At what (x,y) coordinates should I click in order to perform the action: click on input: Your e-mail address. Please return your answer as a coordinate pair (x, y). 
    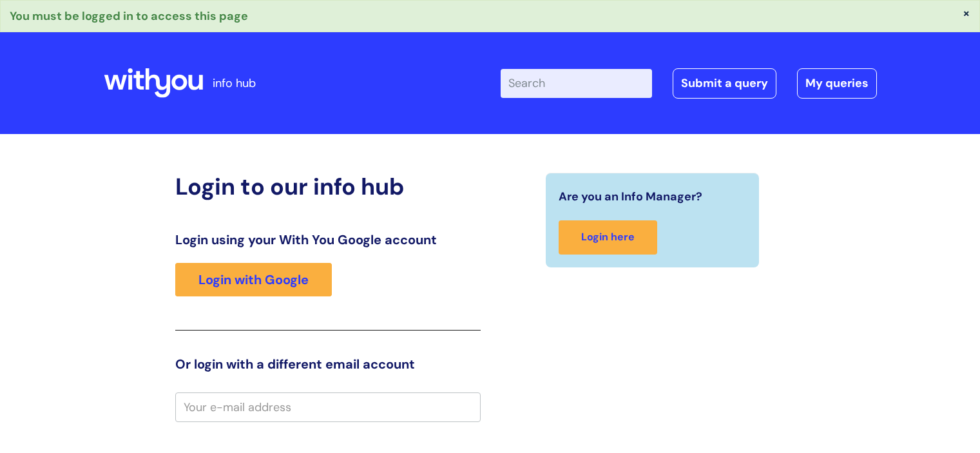
    Looking at the image, I should click on (328, 407).